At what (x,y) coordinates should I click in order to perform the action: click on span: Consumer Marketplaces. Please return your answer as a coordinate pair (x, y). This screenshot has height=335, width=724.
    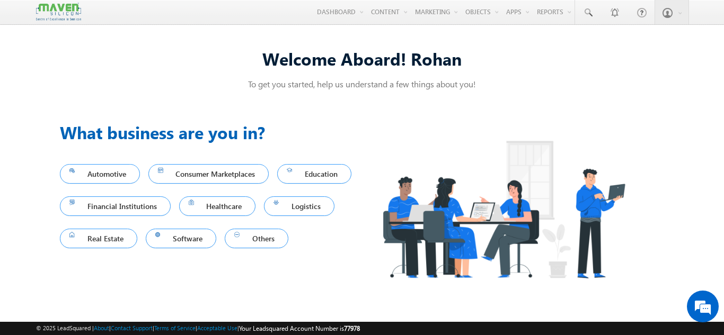
    Looking at the image, I should click on (209, 174).